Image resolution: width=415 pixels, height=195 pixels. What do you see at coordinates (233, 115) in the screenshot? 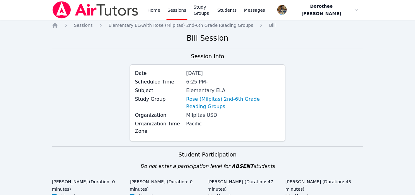
I see `div: Milpitas USD` at bounding box center [233, 115].